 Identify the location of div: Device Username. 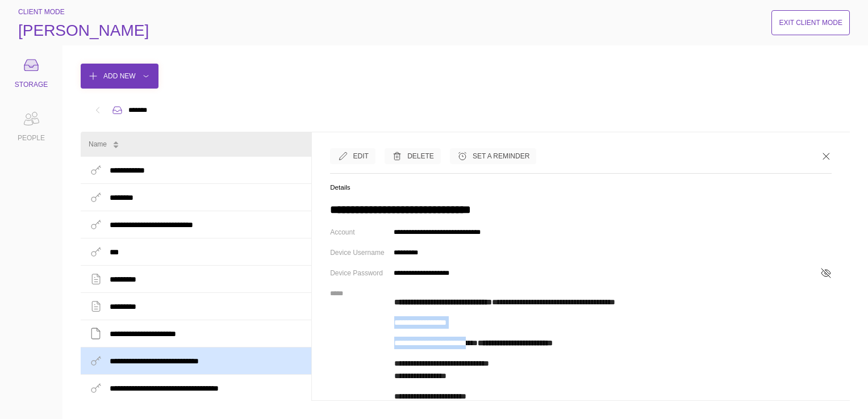
(357, 253).